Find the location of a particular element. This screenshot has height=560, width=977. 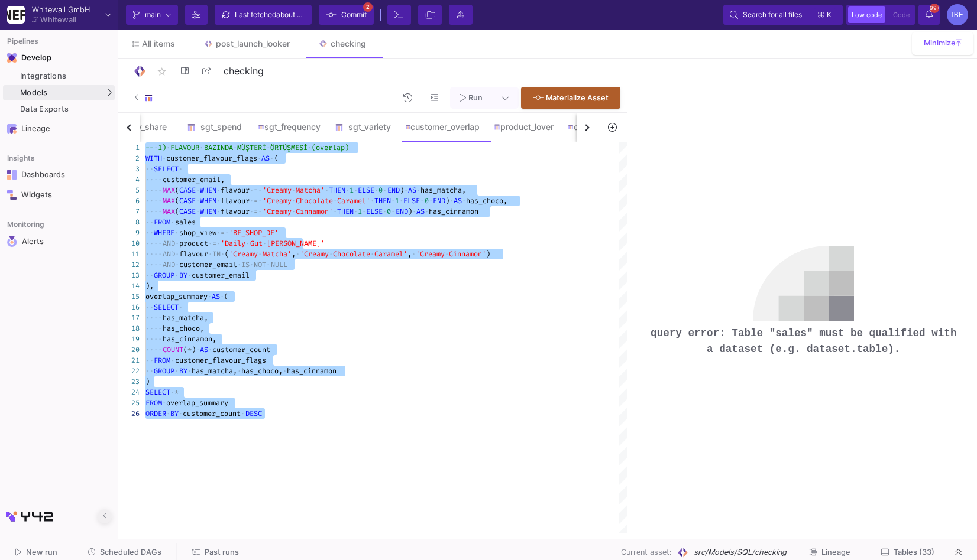

div: Lineage is located at coordinates (59, 129).